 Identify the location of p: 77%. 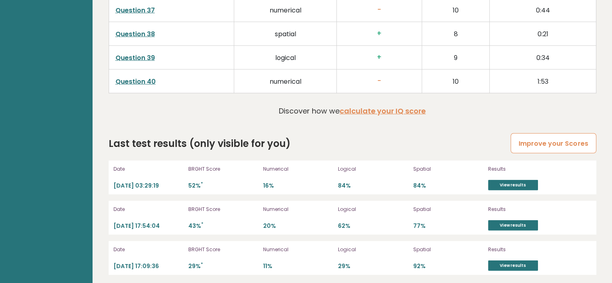
(448, 226).